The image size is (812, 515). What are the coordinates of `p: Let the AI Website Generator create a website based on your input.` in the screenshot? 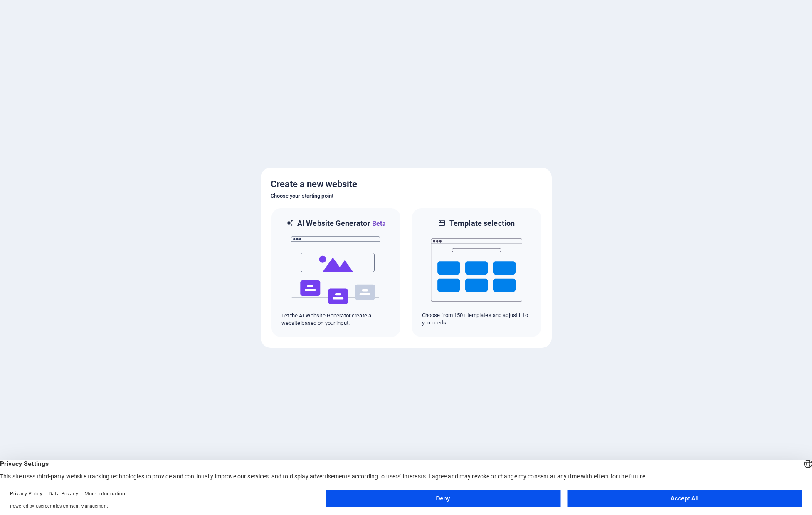 It's located at (336, 320).